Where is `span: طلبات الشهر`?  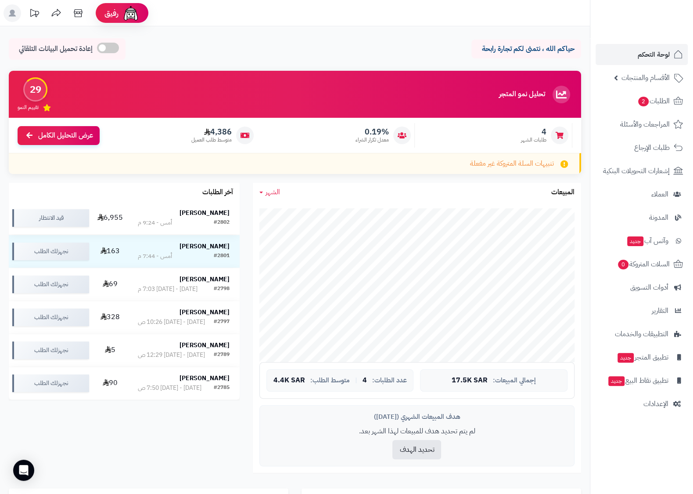
span: طلبات الشهر is located at coordinates (534, 140).